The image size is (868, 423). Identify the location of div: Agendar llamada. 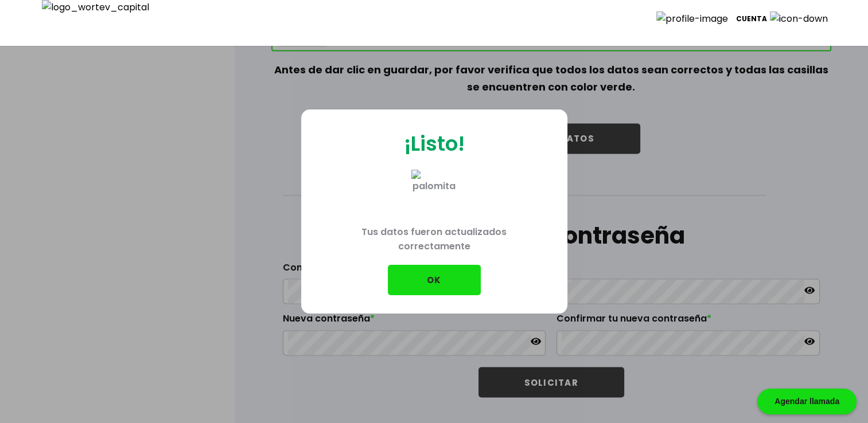
(807, 401).